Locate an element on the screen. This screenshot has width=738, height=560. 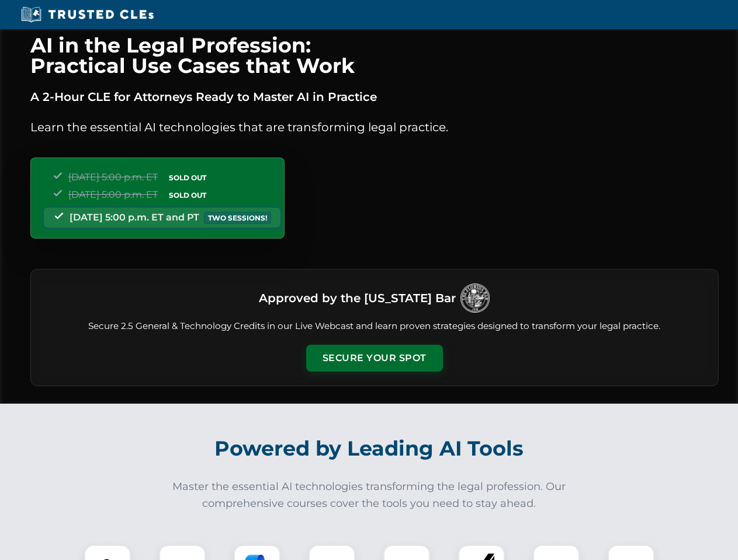
button: Secure Your Spot is located at coordinates (375, 358).